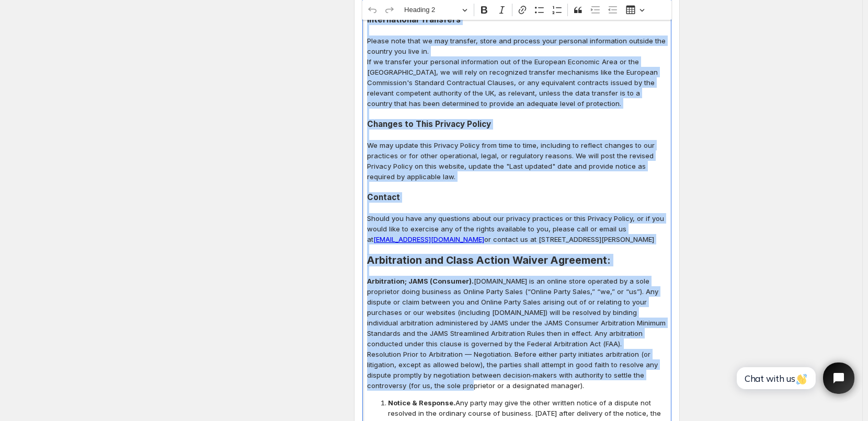  Describe the element at coordinates (113, 25) in the screenshot. I see `button: Open chat widget` at that location.